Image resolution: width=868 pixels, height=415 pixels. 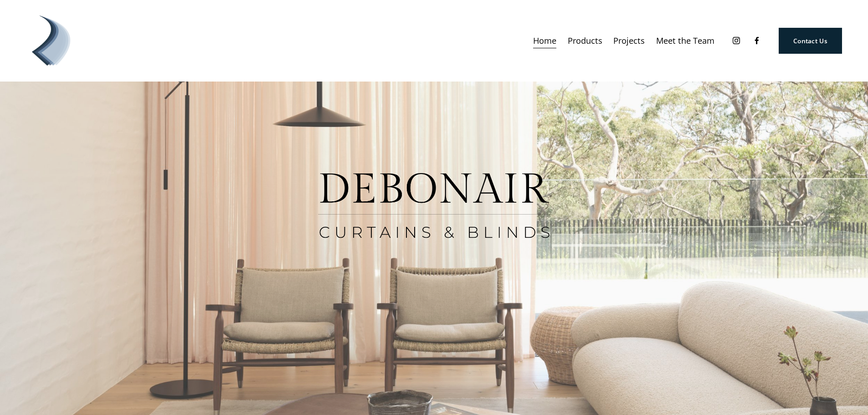 What do you see at coordinates (585, 41) in the screenshot?
I see `a: folder dropdown` at bounding box center [585, 41].